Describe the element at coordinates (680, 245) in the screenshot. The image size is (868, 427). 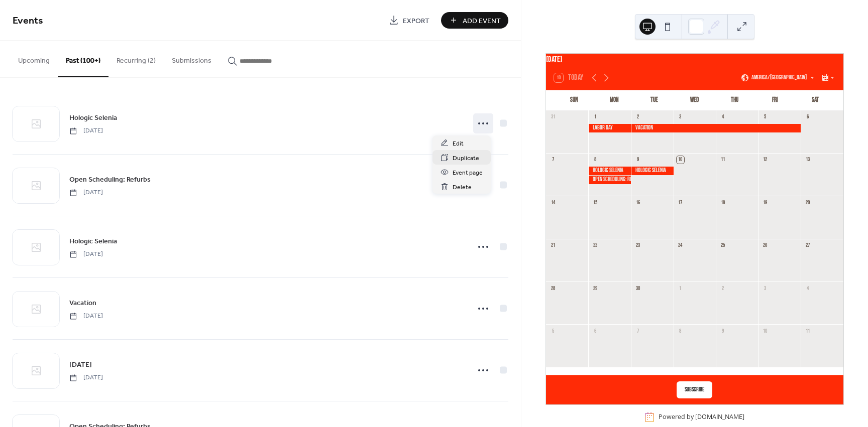
I see `div: 24` at that location.